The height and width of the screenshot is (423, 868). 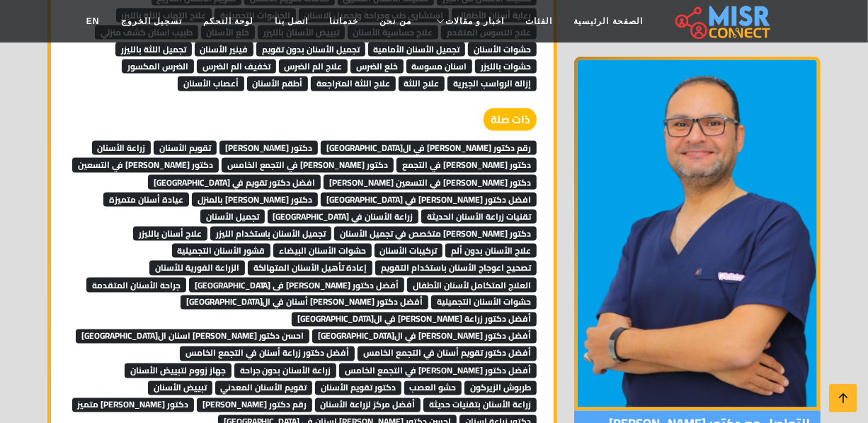 I want to click on a: زراعة الأسنان بدون جراحة, so click(x=286, y=370).